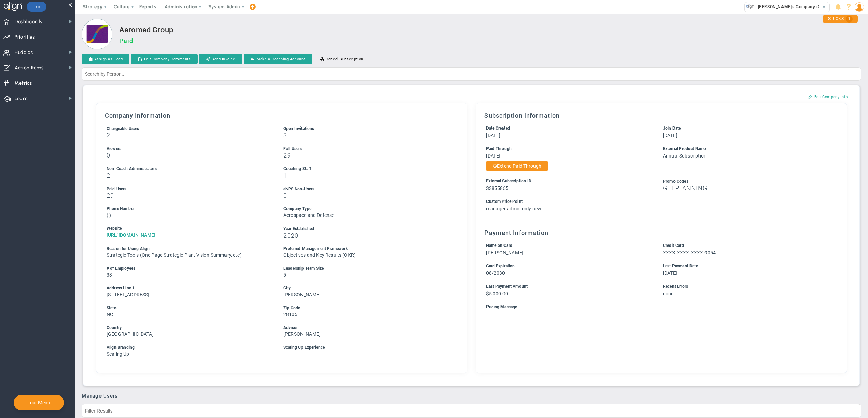 The width and height of the screenshot is (868, 418). What do you see at coordinates (366, 249) in the screenshot?
I see `div: Preferred Management Framework` at bounding box center [366, 249].